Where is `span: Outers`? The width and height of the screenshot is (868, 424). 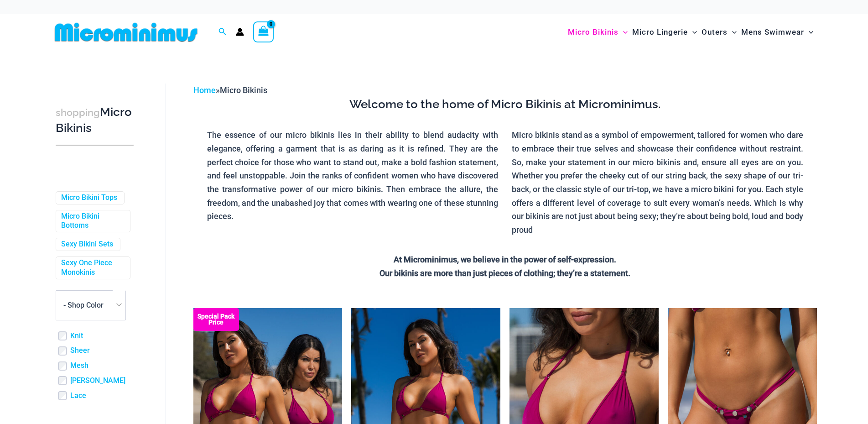 span: Outers is located at coordinates (714, 32).